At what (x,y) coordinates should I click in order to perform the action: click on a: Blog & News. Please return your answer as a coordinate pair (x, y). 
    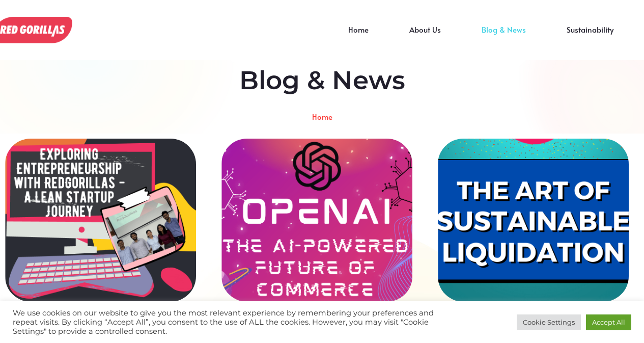
    Looking at the image, I should click on (504, 38).